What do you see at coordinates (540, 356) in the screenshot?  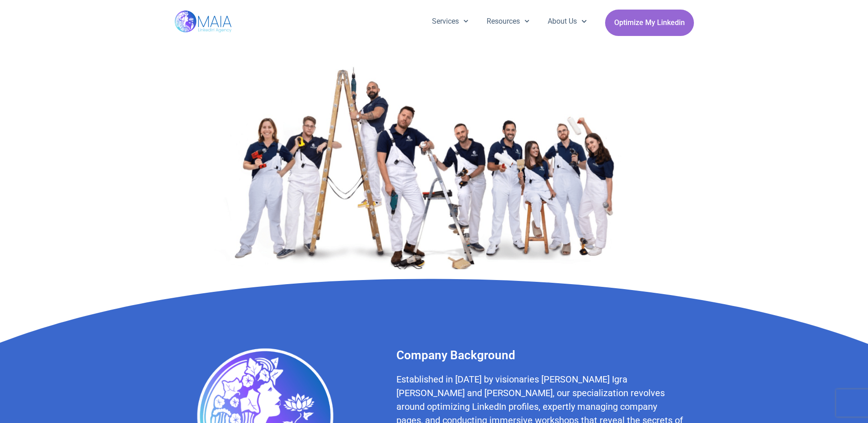 I see `h2: Company Background` at bounding box center [540, 356].